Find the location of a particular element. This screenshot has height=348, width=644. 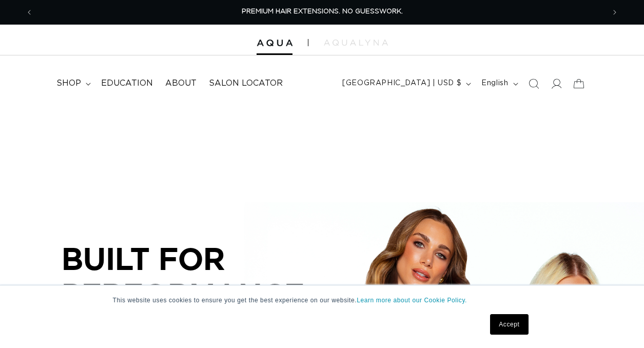

a: Accept is located at coordinates (509, 325).